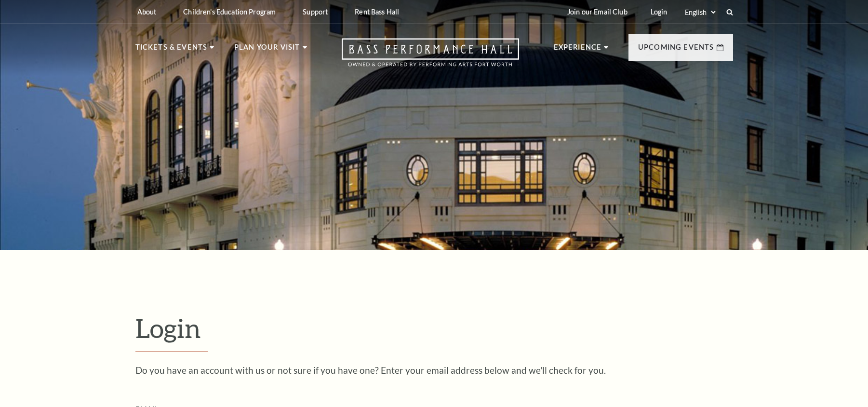 This screenshot has height=407, width=868. I want to click on p: Upcoming Events, so click(676, 50).